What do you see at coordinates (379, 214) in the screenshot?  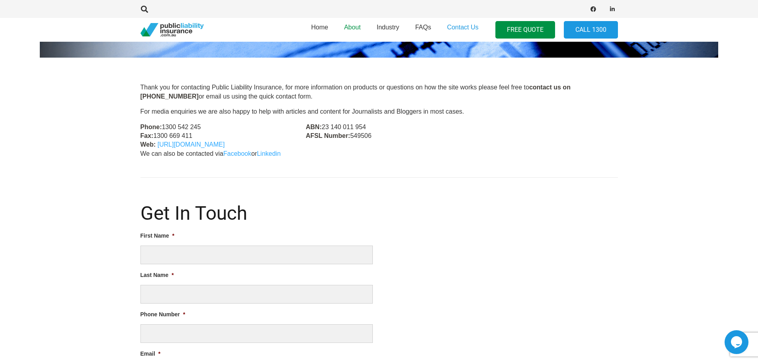 I see `h1: Get In Touch` at bounding box center [379, 214].